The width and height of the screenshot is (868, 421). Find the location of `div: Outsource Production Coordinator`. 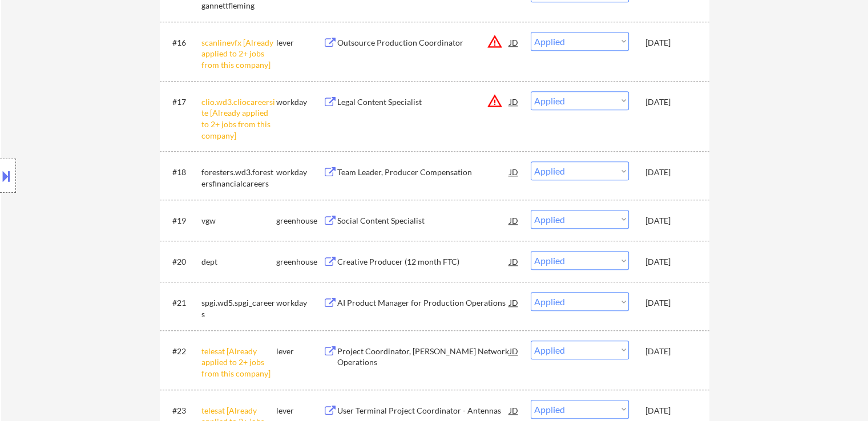

div: Outsource Production Coordinator is located at coordinates (423, 42).